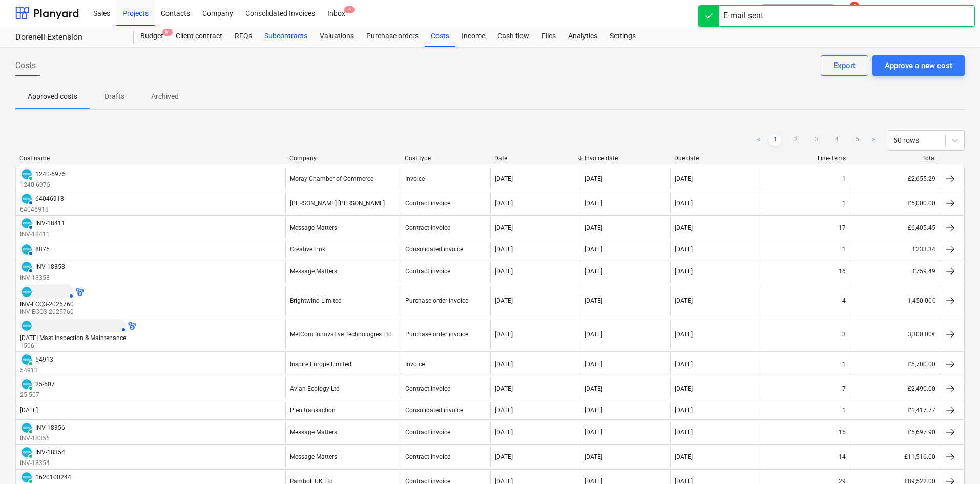  I want to click on p: INV-18356, so click(42, 439).